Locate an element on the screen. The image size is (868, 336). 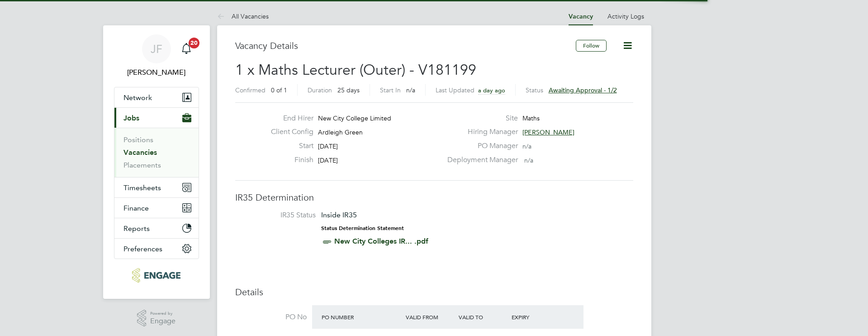
div: Jobs is located at coordinates (157, 152).